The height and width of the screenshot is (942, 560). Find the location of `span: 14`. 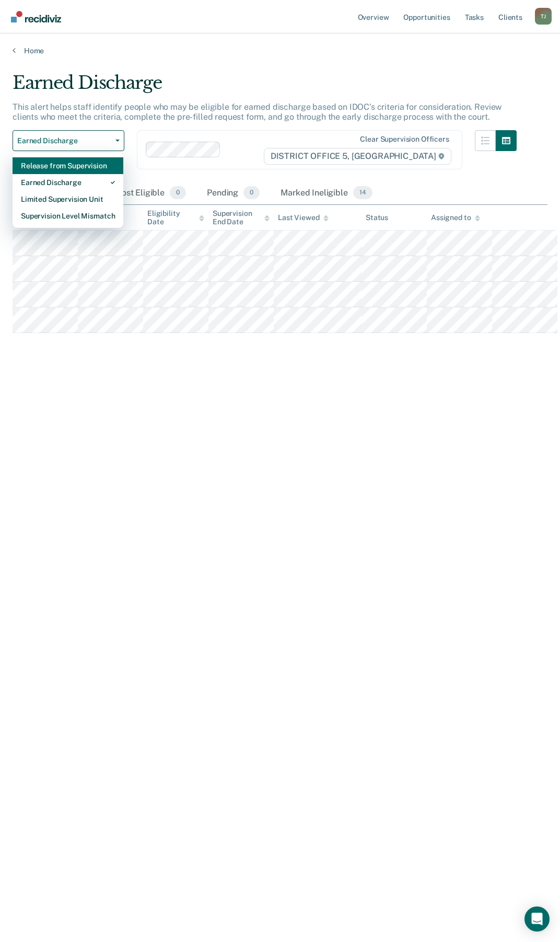

span: 14 is located at coordinates (362, 193).